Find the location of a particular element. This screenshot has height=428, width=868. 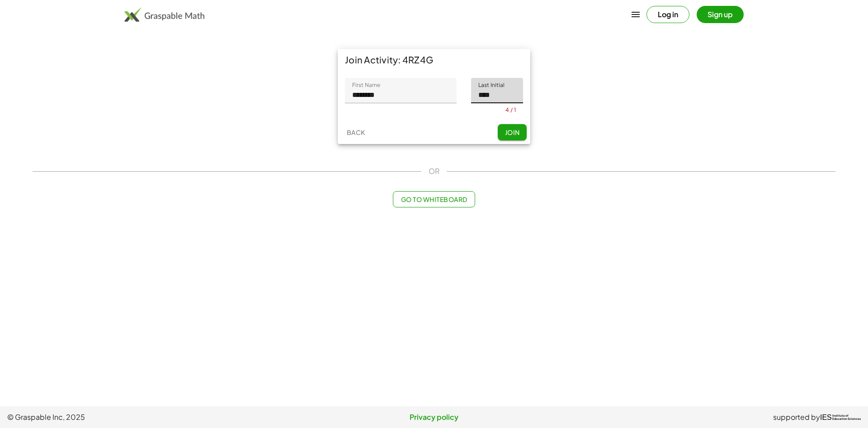

a: IESInstitute ofEducation Sciences is located at coordinates (841, 417).